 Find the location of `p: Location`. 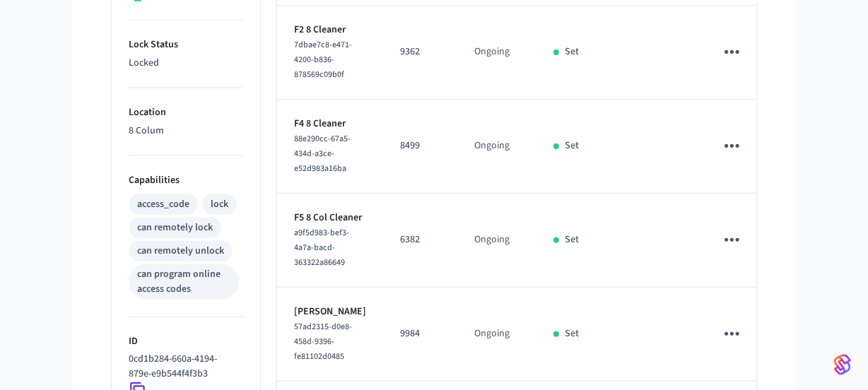

p: Location is located at coordinates (185, 113).